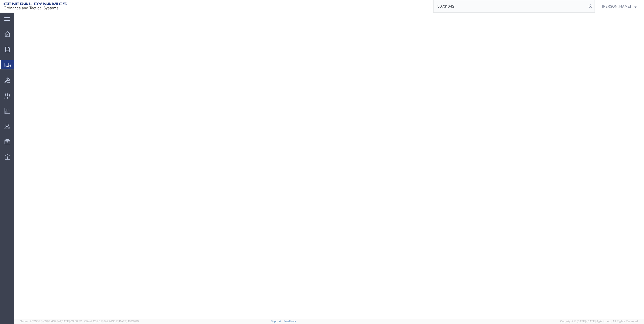 This screenshot has width=644, height=324. What do you see at coordinates (35, 6) in the screenshot?
I see `img: logo` at bounding box center [35, 6].